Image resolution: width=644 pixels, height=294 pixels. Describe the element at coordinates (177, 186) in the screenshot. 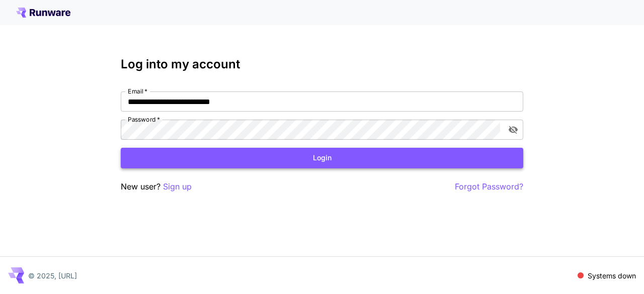

I see `p: Sign up` at that location.